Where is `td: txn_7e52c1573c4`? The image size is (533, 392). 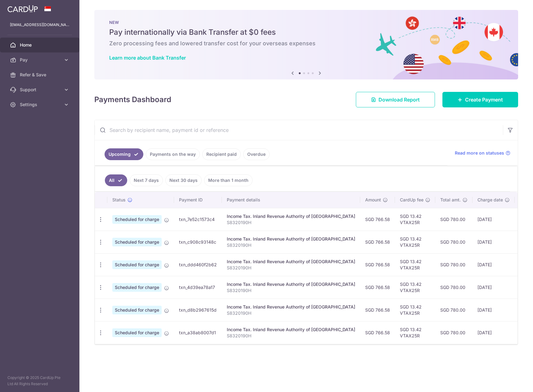 td: txn_7e52c1573c4 is located at coordinates (198, 219).